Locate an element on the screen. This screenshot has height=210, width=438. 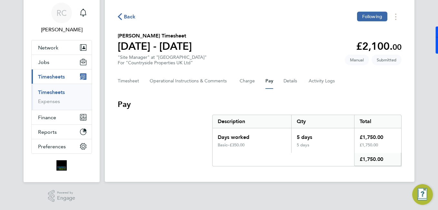
span: Robyn Clarke is located at coordinates (62, 30).